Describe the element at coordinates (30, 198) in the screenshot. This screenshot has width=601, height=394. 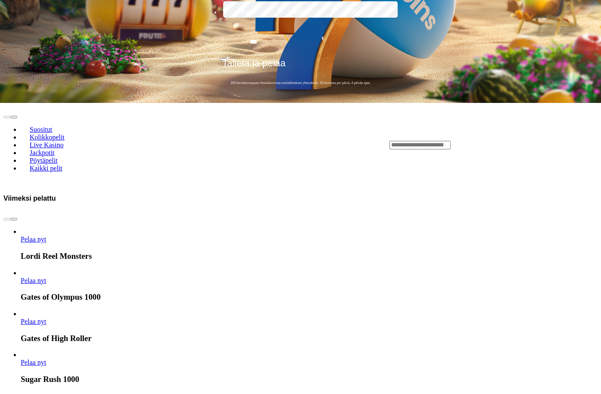
I see `h3: Viimeksi pelattu` at that location.